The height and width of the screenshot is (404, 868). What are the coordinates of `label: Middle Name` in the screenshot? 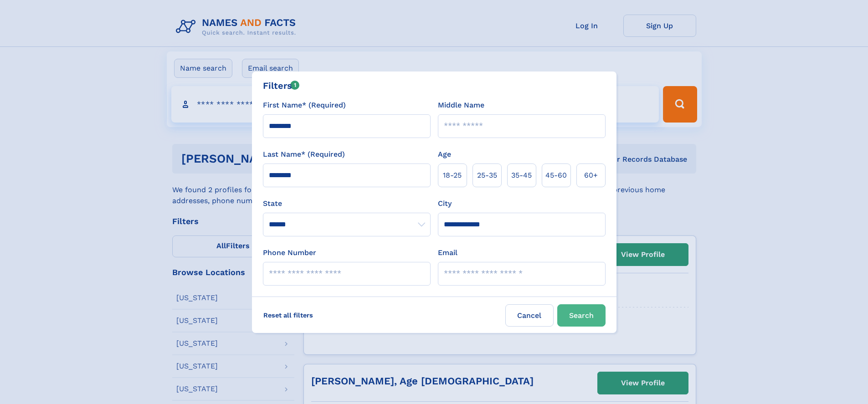 It's located at (461, 105).